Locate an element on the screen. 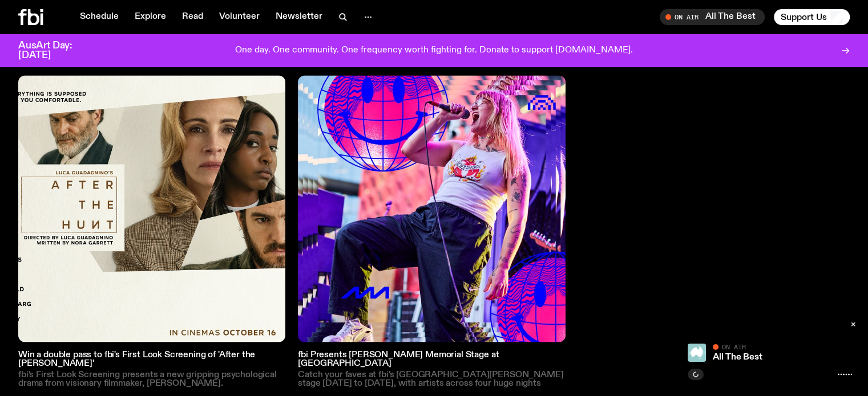 The image size is (868, 396). a: Read is located at coordinates (192, 17).